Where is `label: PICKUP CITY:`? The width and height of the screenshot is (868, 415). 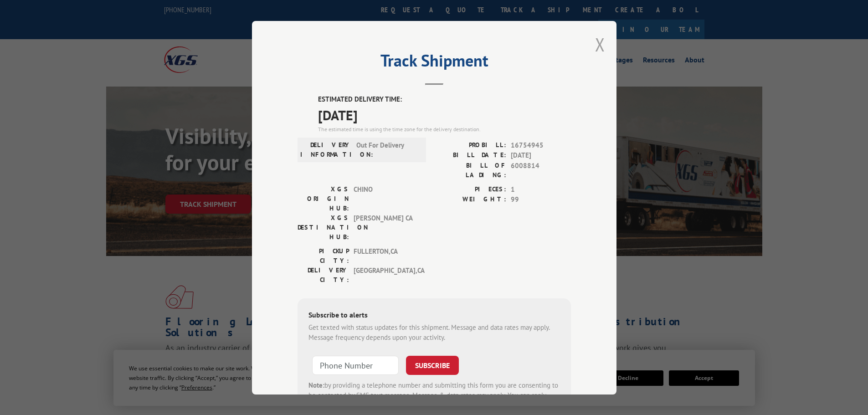
label: PICKUP CITY: is located at coordinates (323, 256).